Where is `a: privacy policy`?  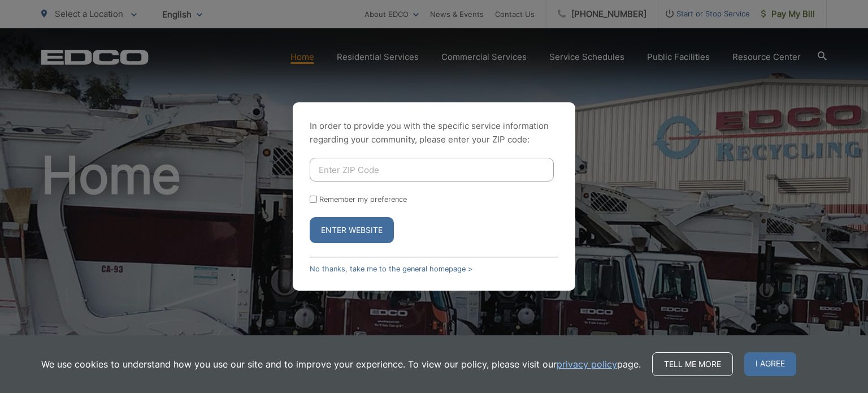 a: privacy policy is located at coordinates (587, 364).